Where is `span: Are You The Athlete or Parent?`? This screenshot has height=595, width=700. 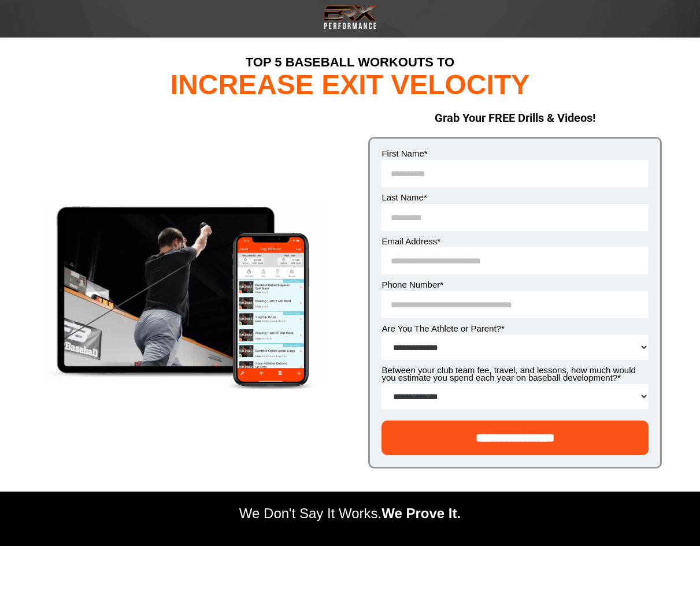 span: Are You The Athlete or Parent? is located at coordinates (441, 328).